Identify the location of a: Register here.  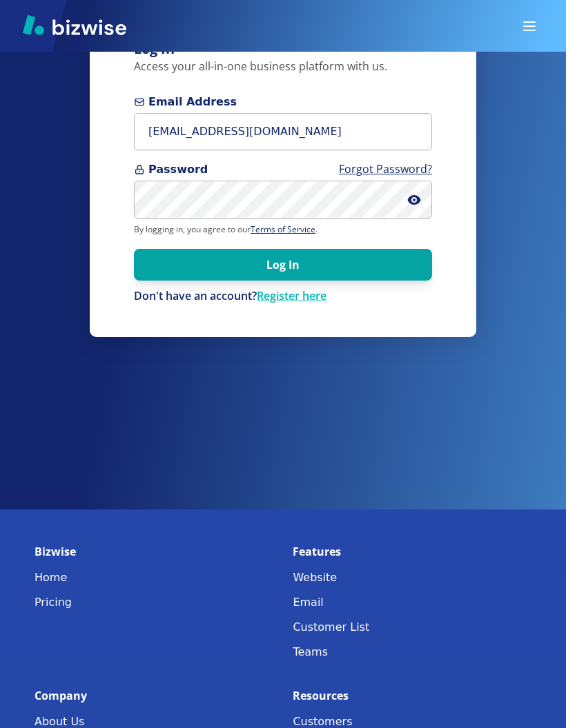
(291, 296).